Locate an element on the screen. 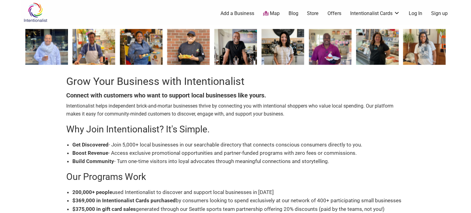 The width and height of the screenshot is (471, 213). a: Offers is located at coordinates (335, 14).